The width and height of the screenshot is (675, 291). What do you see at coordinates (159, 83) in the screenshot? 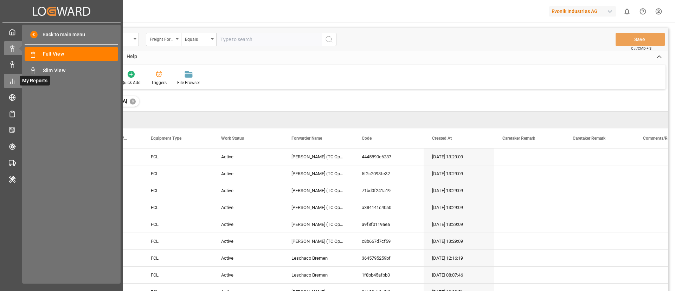
I see `div: Triggers` at bounding box center [159, 83].